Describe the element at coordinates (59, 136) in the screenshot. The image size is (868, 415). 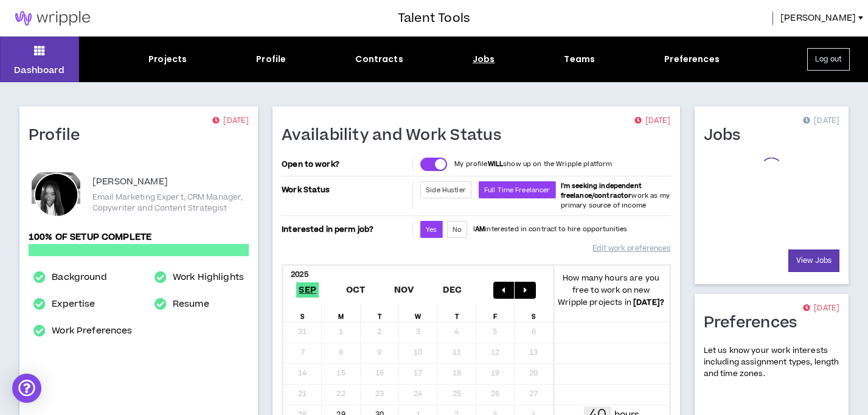
I see `h1: Profile` at that location.